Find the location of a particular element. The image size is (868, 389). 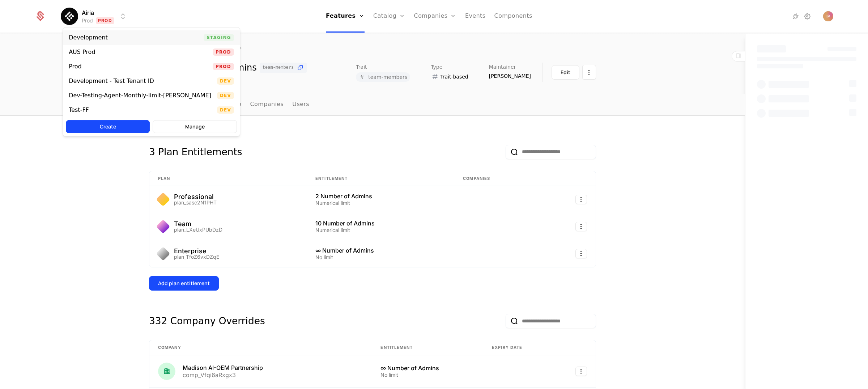

button: Create is located at coordinates (108, 127).